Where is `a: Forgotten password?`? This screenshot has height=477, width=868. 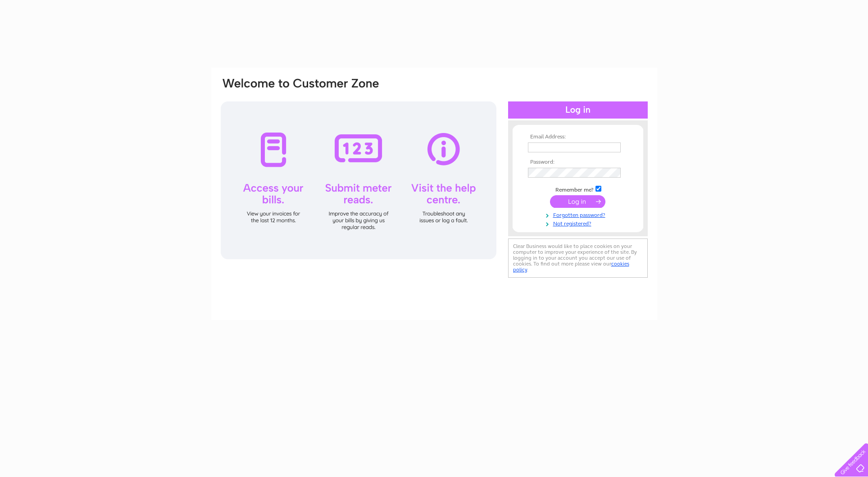
a: Forgotten password? is located at coordinates (579, 214).